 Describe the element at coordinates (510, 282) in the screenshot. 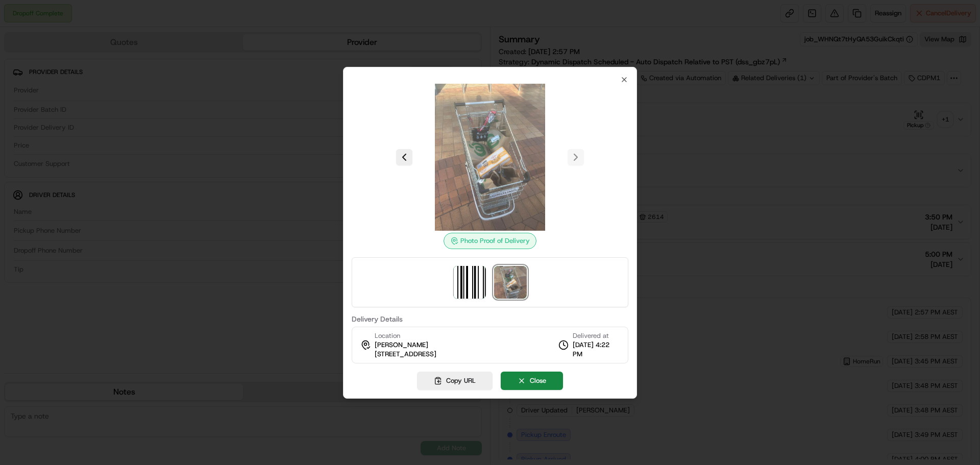

I see `button: photo_proof_of_delivery image` at that location.